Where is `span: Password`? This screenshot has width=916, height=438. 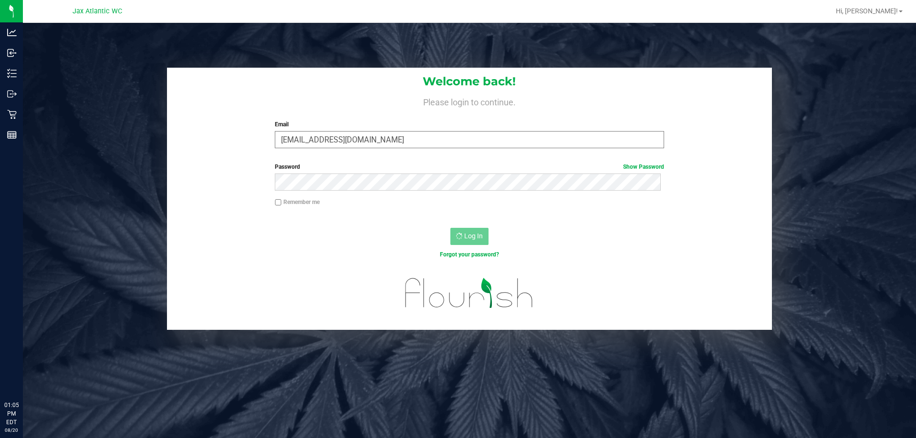 span: Password is located at coordinates (287, 167).